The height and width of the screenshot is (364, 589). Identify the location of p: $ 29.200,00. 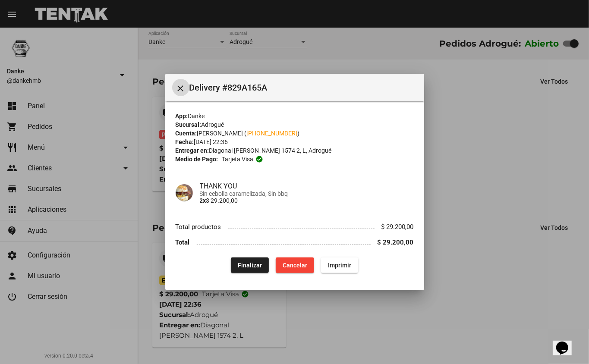
(307, 201).